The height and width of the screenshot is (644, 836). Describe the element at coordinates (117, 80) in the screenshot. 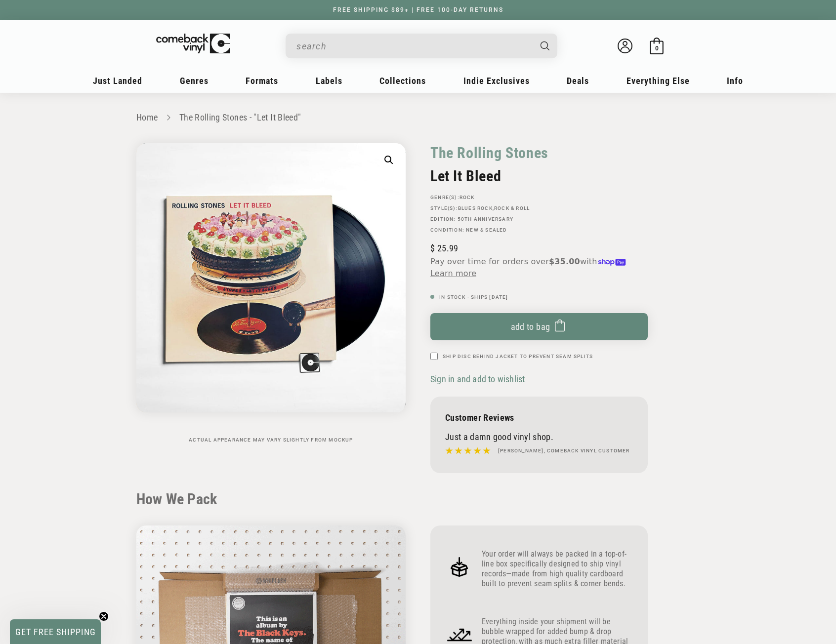

I see `span: Just Landed` at that location.